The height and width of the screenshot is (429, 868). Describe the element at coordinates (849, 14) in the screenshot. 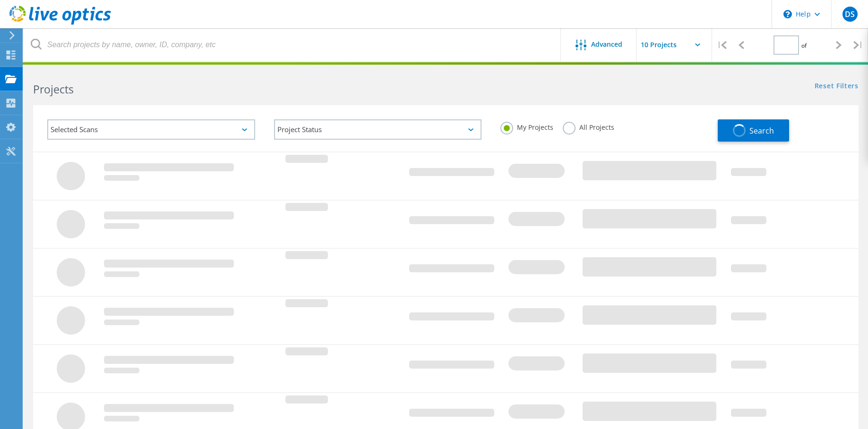

I see `span: DS` at that location.